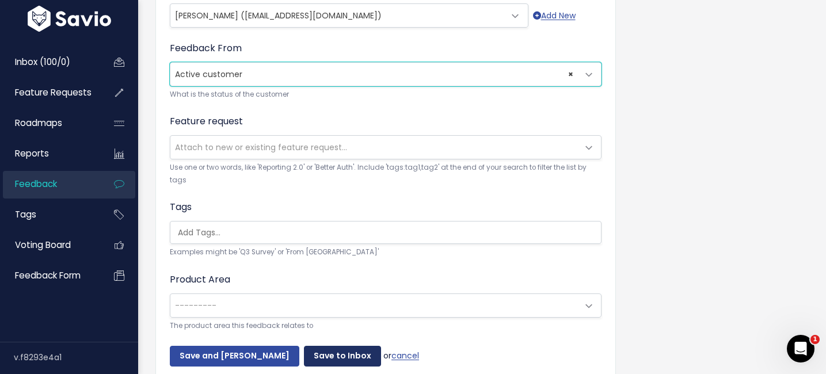 The width and height of the screenshot is (826, 374). Describe the element at coordinates (49, 154) in the screenshot. I see `a: Reports` at that location.